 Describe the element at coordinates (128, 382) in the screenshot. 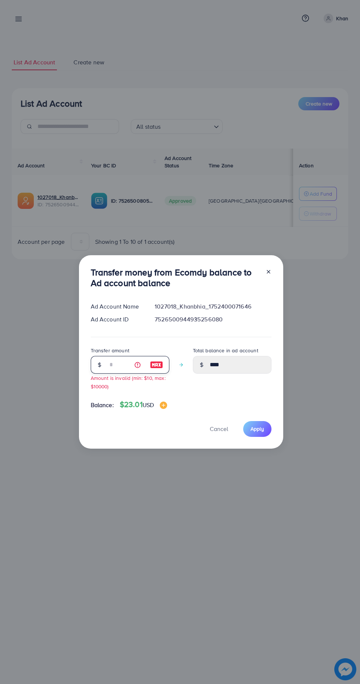

I see `small: Amount is invalid (min: $10, max: $10000)` at that location.